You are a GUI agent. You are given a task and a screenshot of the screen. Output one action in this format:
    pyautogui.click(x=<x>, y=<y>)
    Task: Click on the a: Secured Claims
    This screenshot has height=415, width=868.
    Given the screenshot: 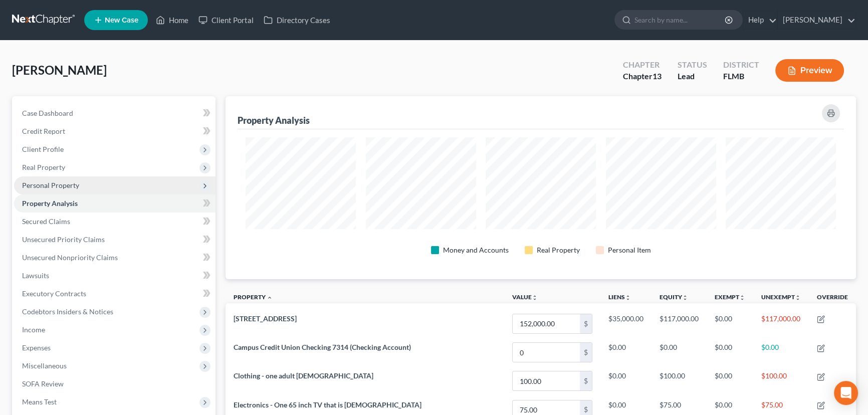 What is the action you would take?
    pyautogui.click(x=114, y=221)
    